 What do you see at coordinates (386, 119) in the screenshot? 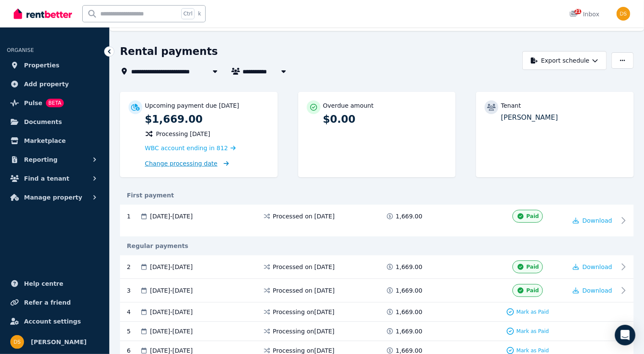
I see `p: $0.00` at bounding box center [386, 119].